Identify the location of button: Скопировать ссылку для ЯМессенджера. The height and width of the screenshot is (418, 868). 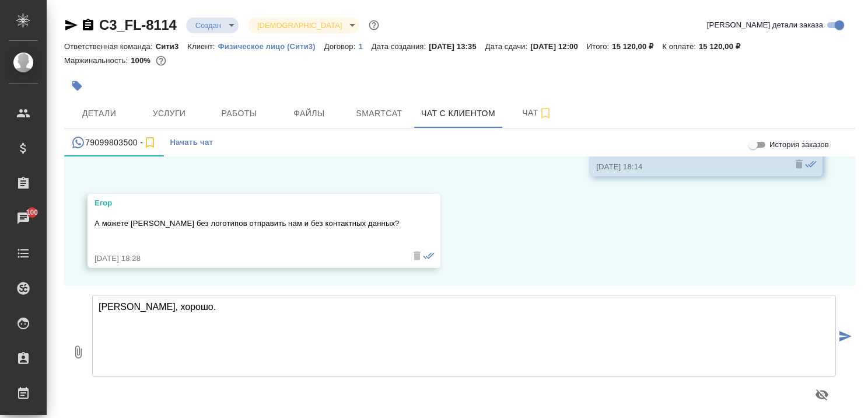
(71, 25).